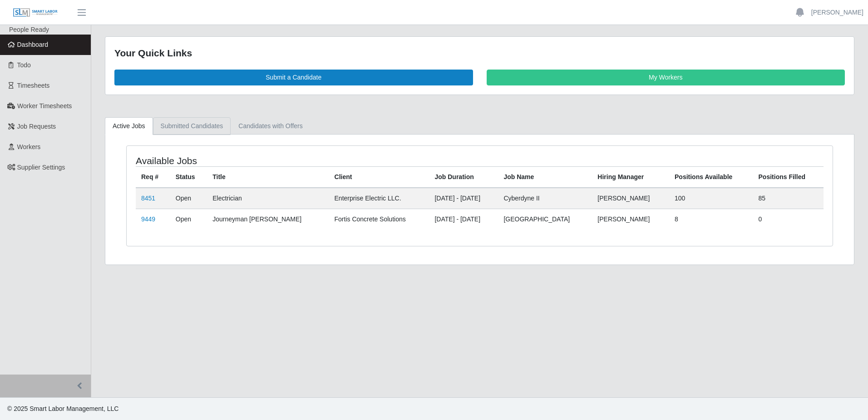 Image resolution: width=868 pixels, height=420 pixels. What do you see at coordinates (34, 86) in the screenshot?
I see `span: Timesheets` at bounding box center [34, 86].